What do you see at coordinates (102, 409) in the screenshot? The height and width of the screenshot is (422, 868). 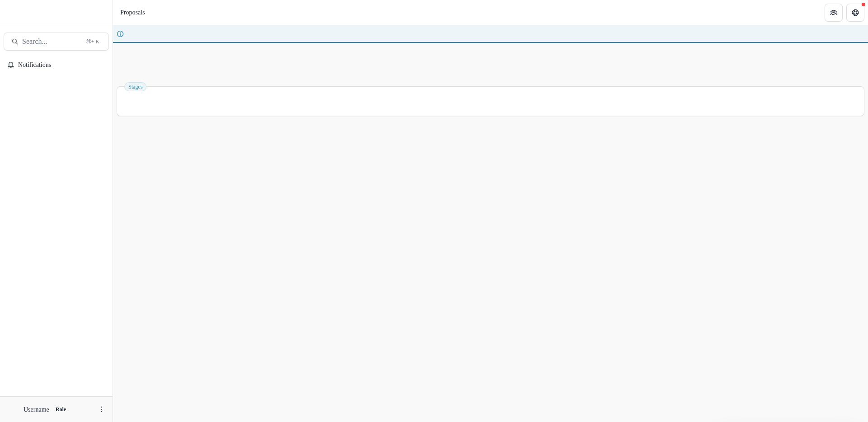 I see `button: More` at bounding box center [102, 409].